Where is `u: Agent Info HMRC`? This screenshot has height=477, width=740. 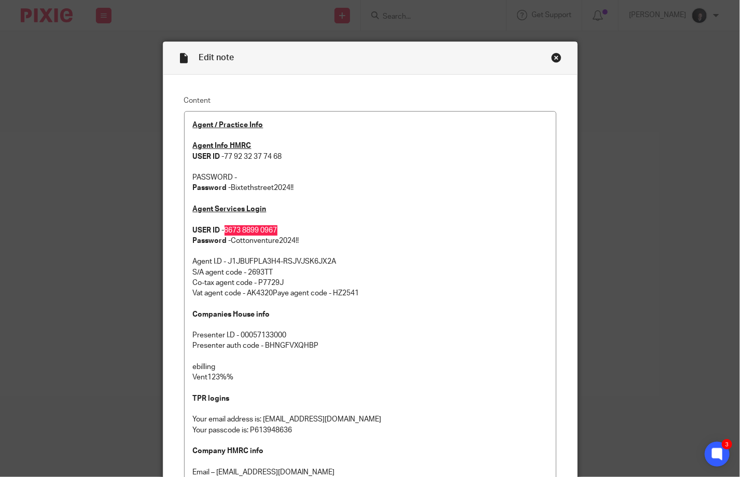 u: Agent Info HMRC is located at coordinates (222, 146).